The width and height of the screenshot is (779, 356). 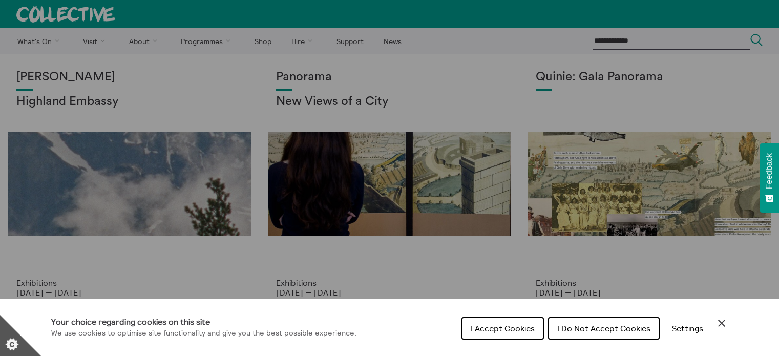 I want to click on span: Feedback, so click(x=769, y=171).